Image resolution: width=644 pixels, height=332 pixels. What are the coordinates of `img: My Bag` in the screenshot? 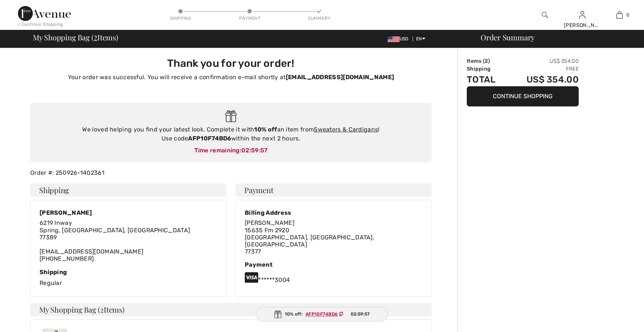 It's located at (620, 15).